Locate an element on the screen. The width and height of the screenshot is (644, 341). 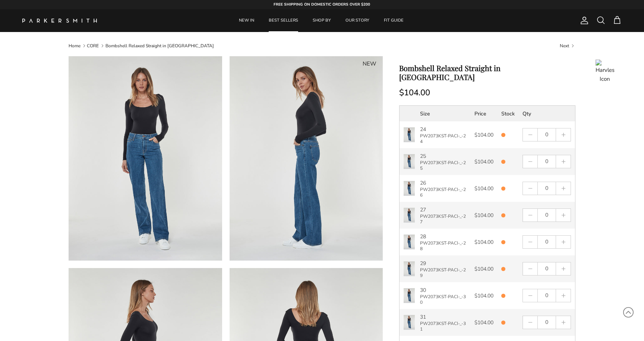
svg: Scroll to Top is located at coordinates (628, 312).